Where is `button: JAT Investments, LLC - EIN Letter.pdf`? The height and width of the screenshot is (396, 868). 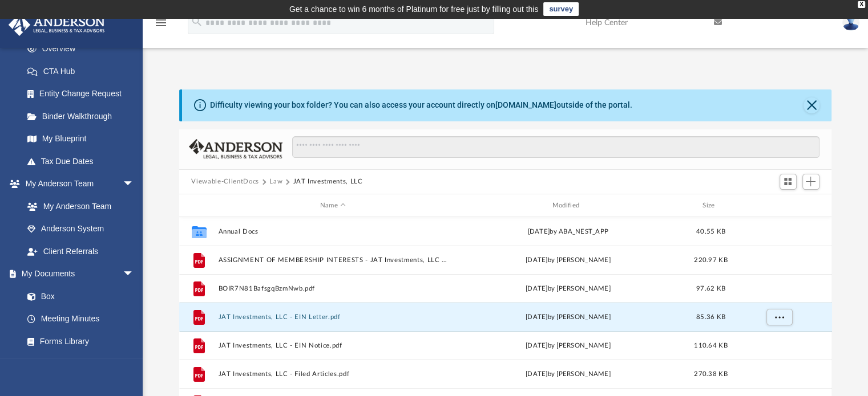 button: JAT Investments, LLC - EIN Letter.pdf is located at coordinates (333, 317).